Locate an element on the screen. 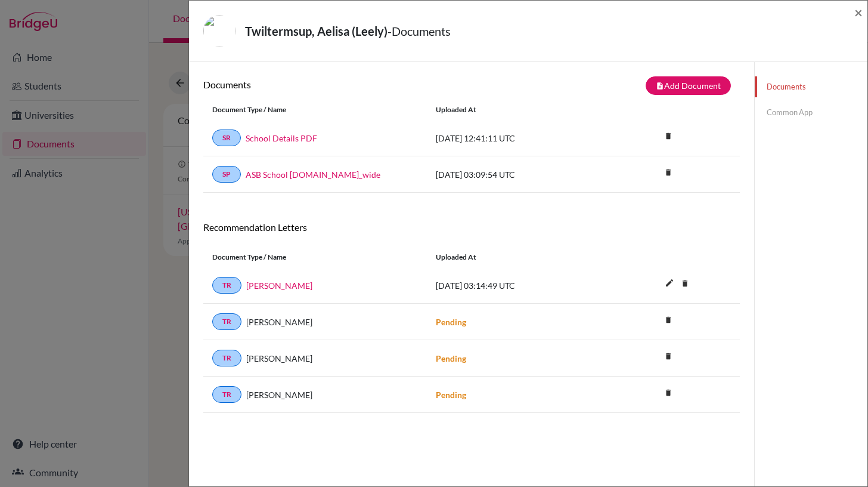 This screenshot has width=868, height=487. a: Common App is located at coordinates (811, 112).